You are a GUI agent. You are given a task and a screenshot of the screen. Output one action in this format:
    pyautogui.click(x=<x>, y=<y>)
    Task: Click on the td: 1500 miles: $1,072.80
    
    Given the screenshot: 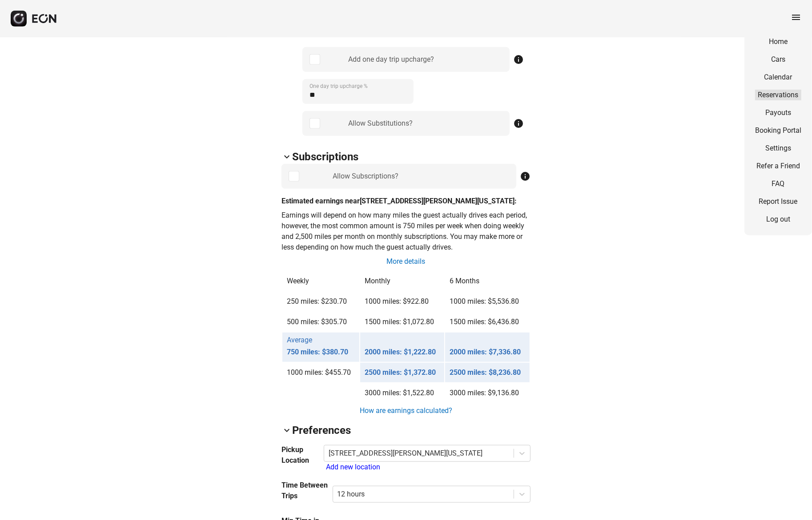 What is the action you would take?
    pyautogui.click(x=402, y=322)
    